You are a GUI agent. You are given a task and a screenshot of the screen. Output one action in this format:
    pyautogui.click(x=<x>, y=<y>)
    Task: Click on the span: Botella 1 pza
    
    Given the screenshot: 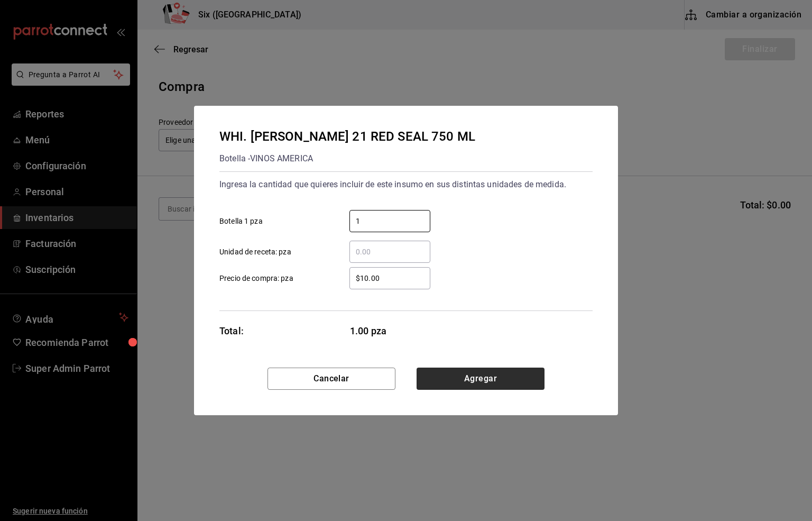 What is the action you would take?
    pyautogui.click(x=241, y=221)
    